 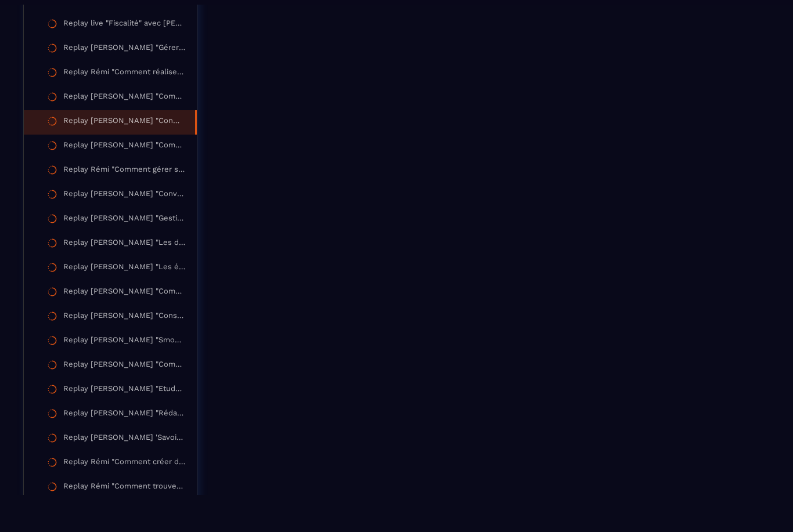 What do you see at coordinates (124, 463) in the screenshot?
I see `div: Replay Rémi "Comment créer des partenariats pour trouver des clients avec les artisans, agences i...` at bounding box center [124, 463].